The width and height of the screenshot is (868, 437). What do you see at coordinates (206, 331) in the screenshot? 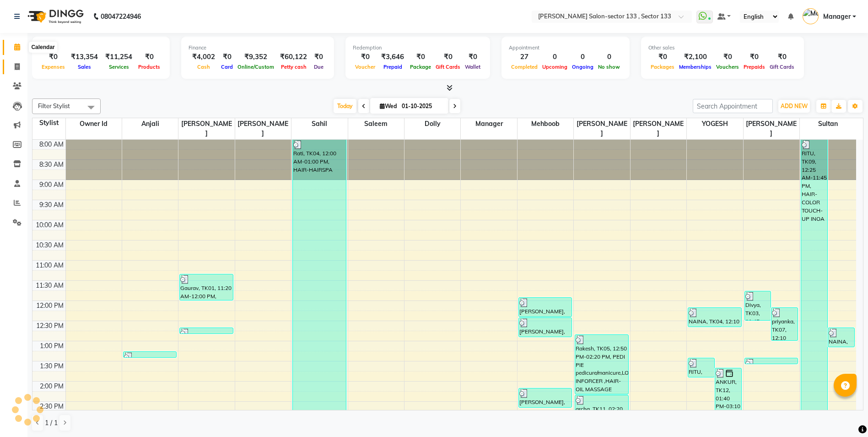
I see `div: Rakesh, TK05, 12:40 PM-12:50 PM, HAIR-SHAVE` at bounding box center [206, 331].